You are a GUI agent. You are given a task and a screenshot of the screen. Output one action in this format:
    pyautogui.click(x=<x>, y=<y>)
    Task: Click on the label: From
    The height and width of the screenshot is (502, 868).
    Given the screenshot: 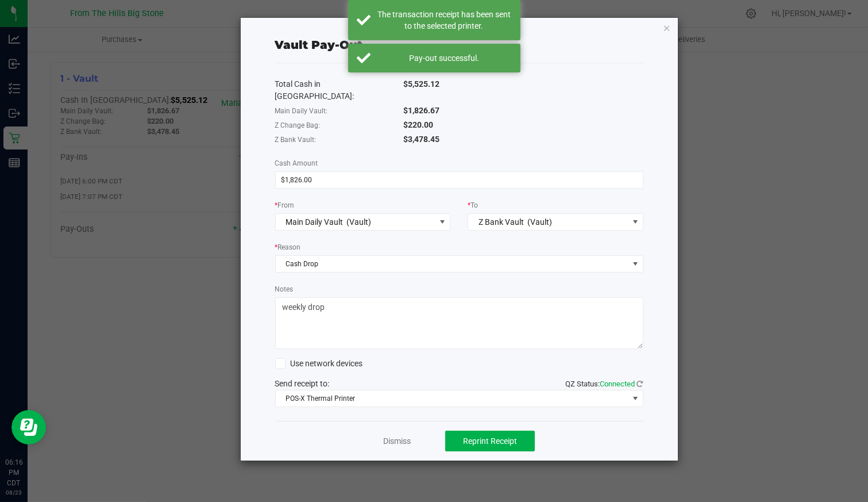 What is the action you would take?
    pyautogui.click(x=285, y=205)
    